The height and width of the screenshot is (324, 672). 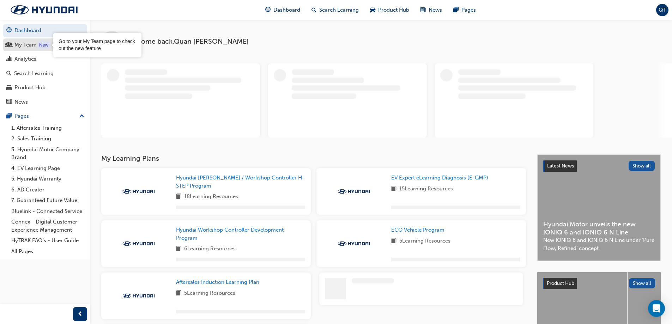 What do you see at coordinates (469, 10) in the screenshot?
I see `span: Pages` at bounding box center [469, 10].